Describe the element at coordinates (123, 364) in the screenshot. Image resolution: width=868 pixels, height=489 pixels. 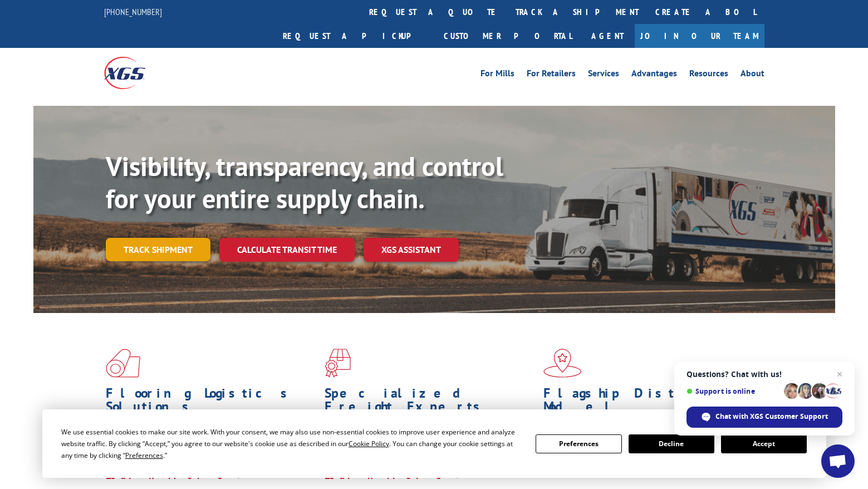
I see `img: xgs-icon-total-supply-chain-intelligence-red` at that location.